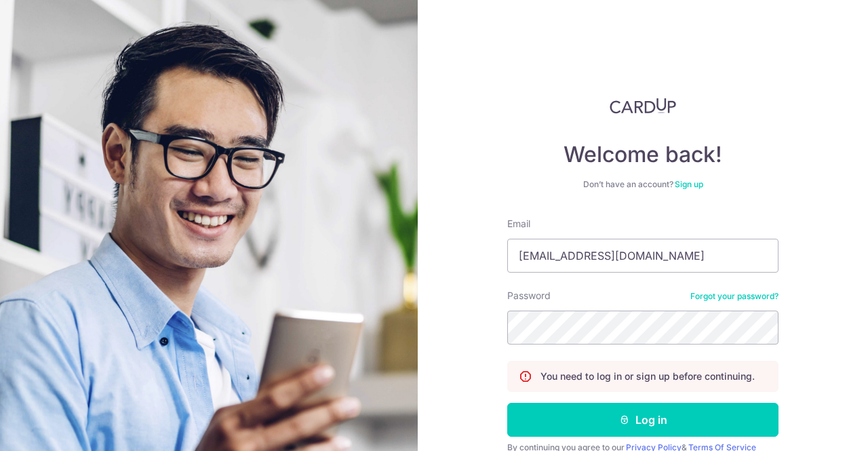 Image resolution: width=868 pixels, height=451 pixels. I want to click on label: Email, so click(519, 224).